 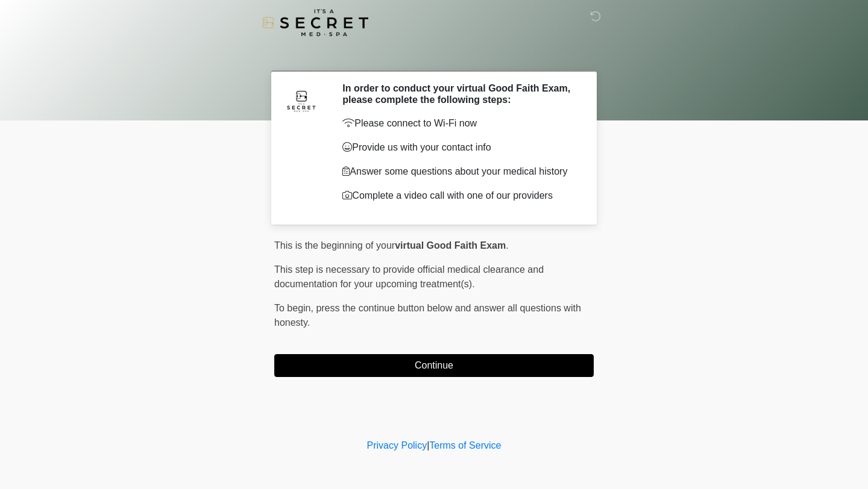 I want to click on p: Please connect to Wi-Fi now, so click(x=458, y=123).